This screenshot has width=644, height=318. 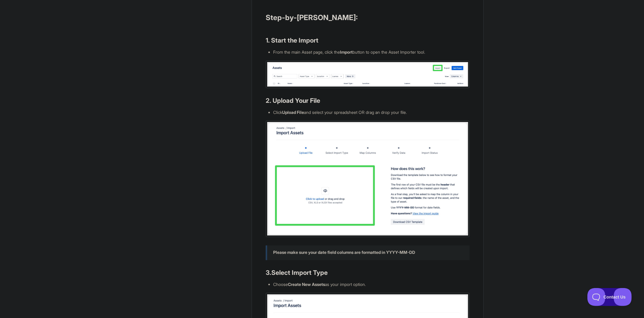 I want to click on li: Choose as your import option., so click(x=371, y=284).